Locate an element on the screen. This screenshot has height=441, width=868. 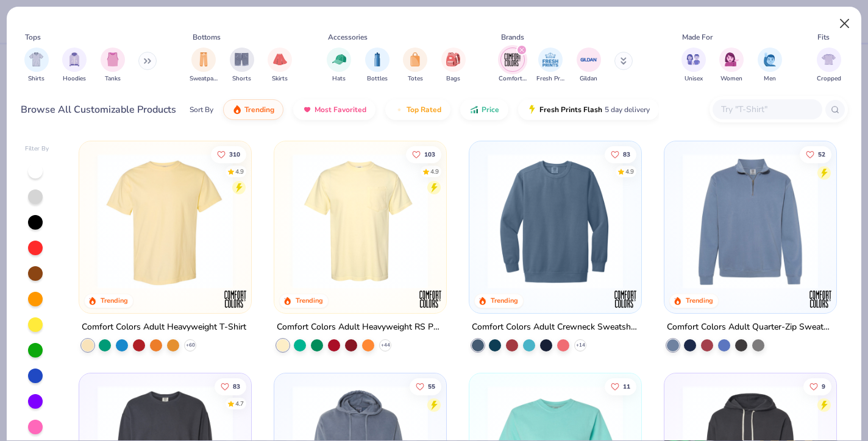
input: Try "T-Shirt" is located at coordinates (767, 109).